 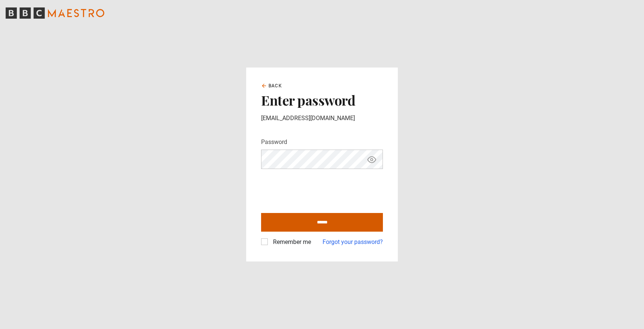 I want to click on label: Password, so click(x=274, y=143).